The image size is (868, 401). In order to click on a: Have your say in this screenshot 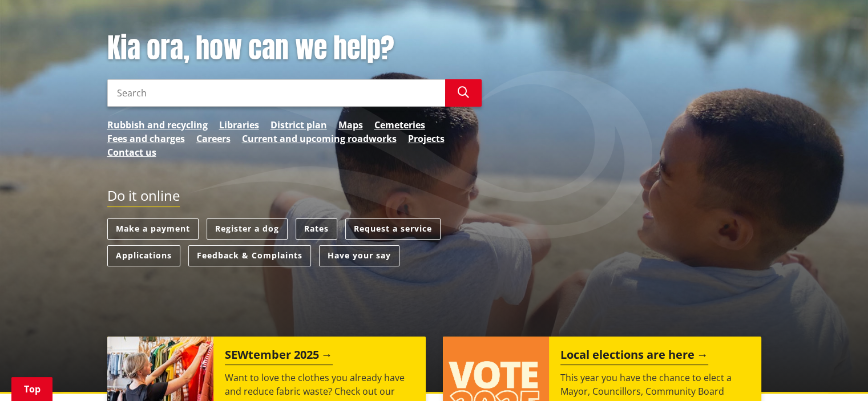, I will do `click(359, 256)`.